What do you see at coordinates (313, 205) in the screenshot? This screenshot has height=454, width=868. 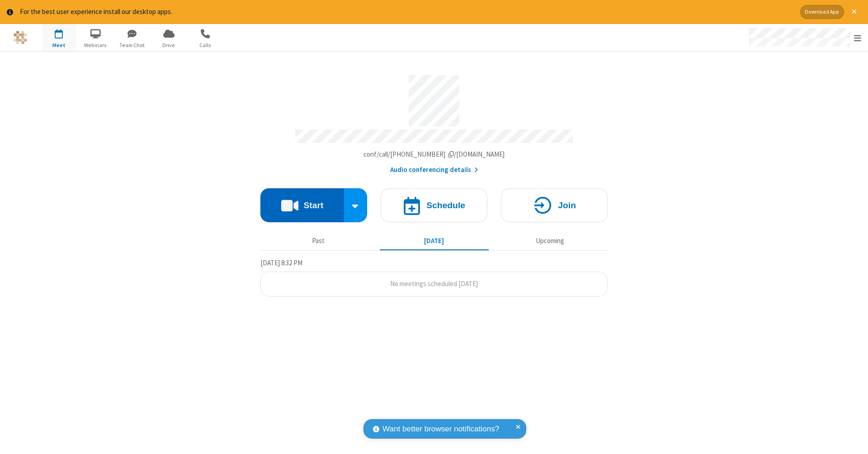 I see `h4: Start` at bounding box center [313, 205].